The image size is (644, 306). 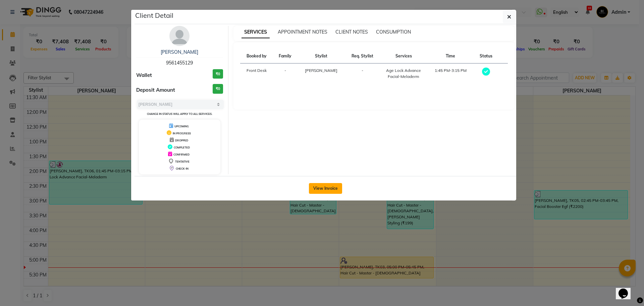 I want to click on button: View Invoice, so click(x=325, y=188).